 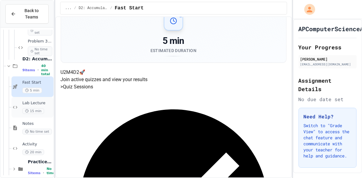 I want to click on span: Problem 3: Number Guessing Game, so click(x=40, y=41).